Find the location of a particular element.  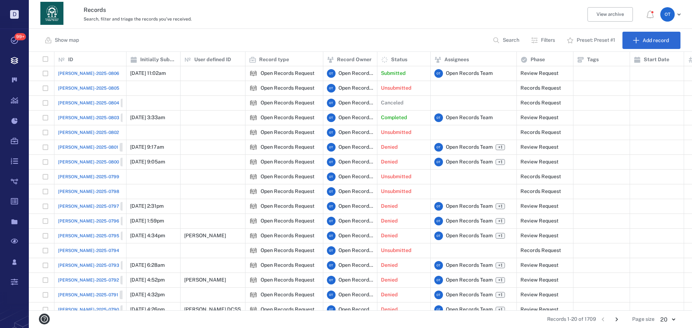

p: Show map is located at coordinates (67, 40).